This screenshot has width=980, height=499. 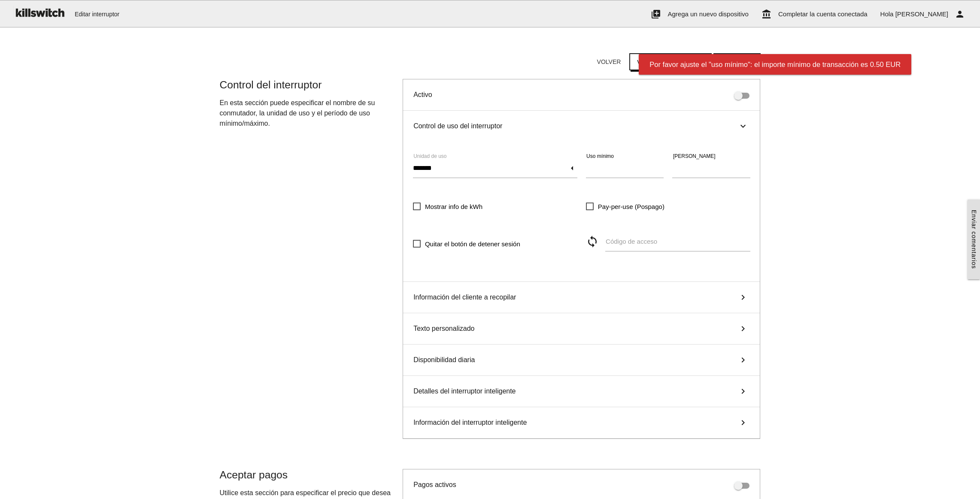 What do you see at coordinates (254, 475) in the screenshot?
I see `span: Aceptar pagos` at bounding box center [254, 475].